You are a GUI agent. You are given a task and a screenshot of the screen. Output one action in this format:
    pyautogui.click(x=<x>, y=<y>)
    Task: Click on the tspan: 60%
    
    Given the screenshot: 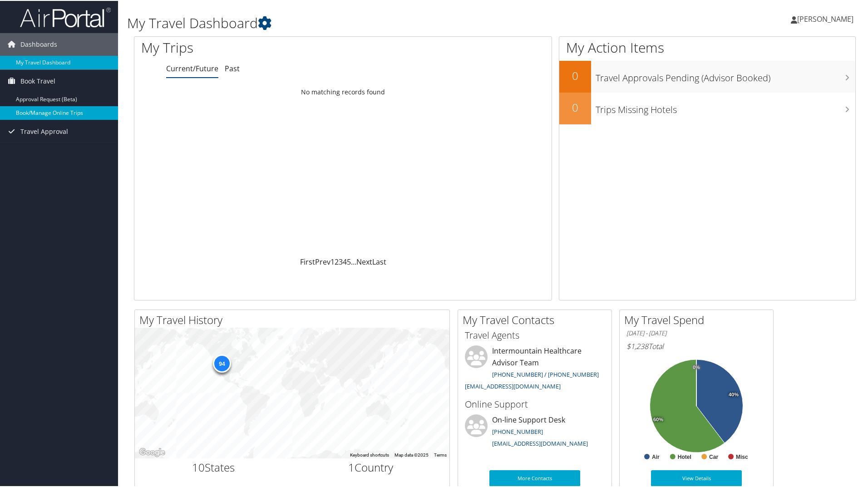 What is the action you would take?
    pyautogui.click(x=659, y=419)
    